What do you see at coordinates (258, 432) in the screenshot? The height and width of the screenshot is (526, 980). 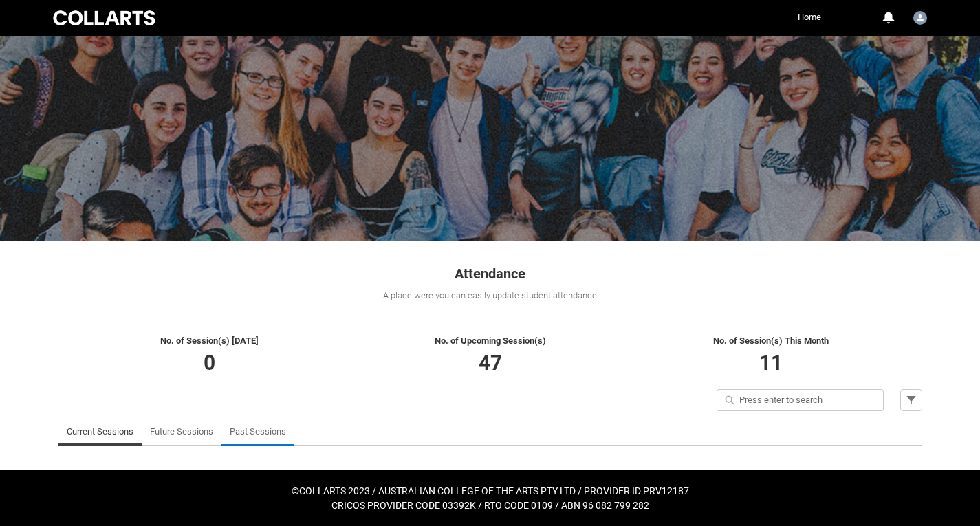 I see `a: Past Sessions` at bounding box center [258, 432].